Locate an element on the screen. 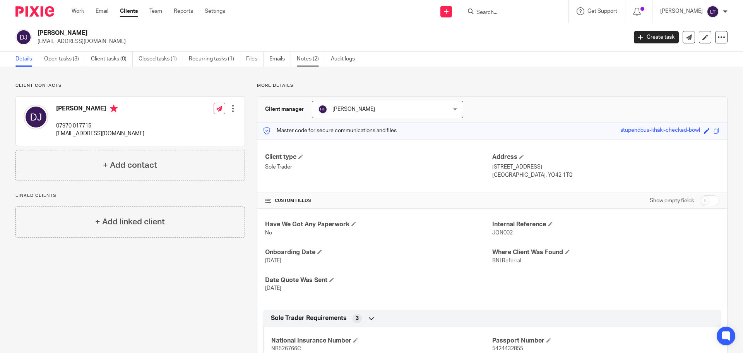 This screenshot has height=353, width=743. p: Sole Trader is located at coordinates (379, 167).